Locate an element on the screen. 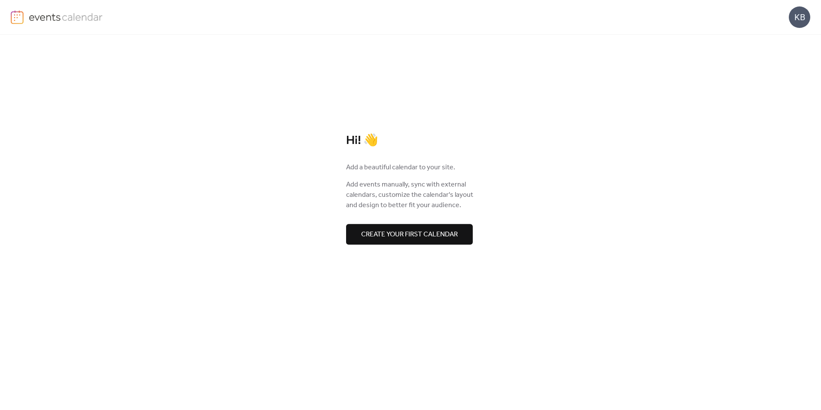 This screenshot has width=821, height=410. div: Hi! 👋 is located at coordinates (411, 140).